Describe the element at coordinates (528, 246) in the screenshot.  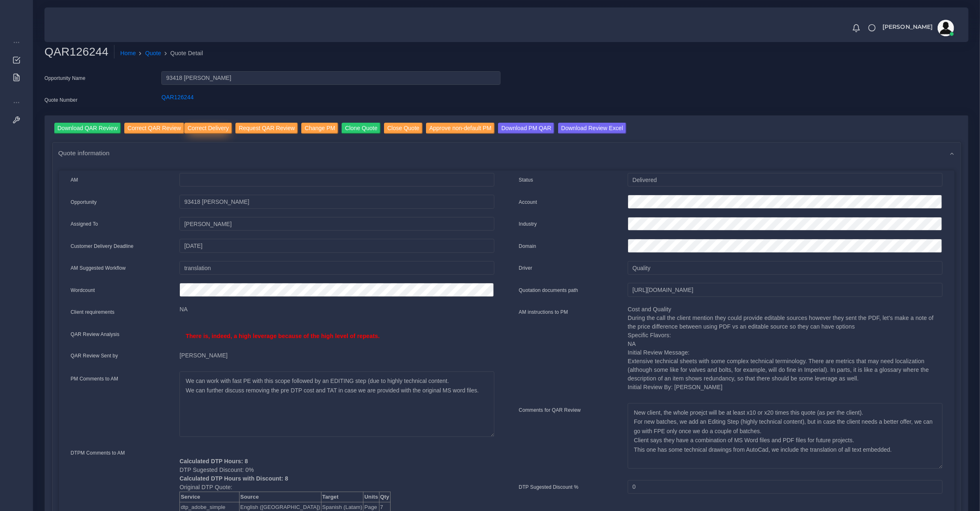
I see `label: Domain` at that location.